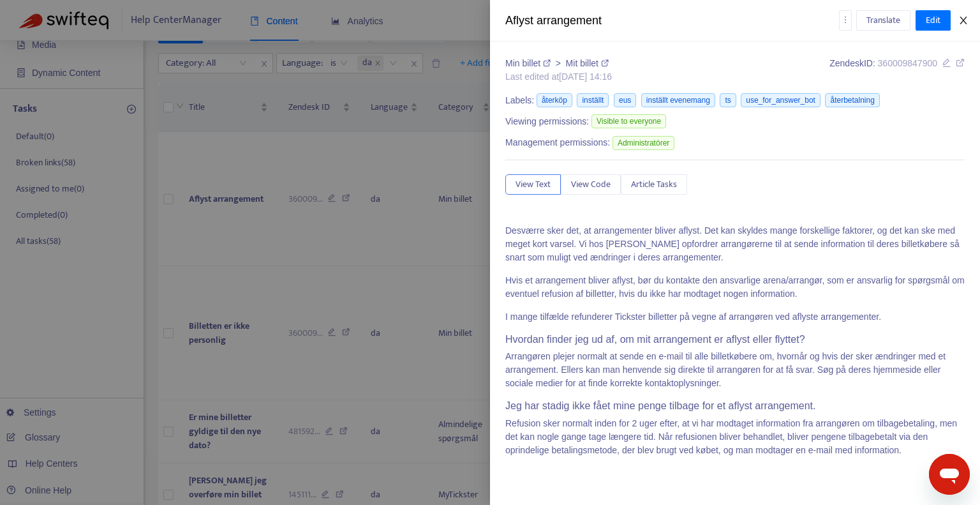 Image resolution: width=980 pixels, height=505 pixels. Describe the element at coordinates (533, 185) in the screenshot. I see `button: View Text` at that location.